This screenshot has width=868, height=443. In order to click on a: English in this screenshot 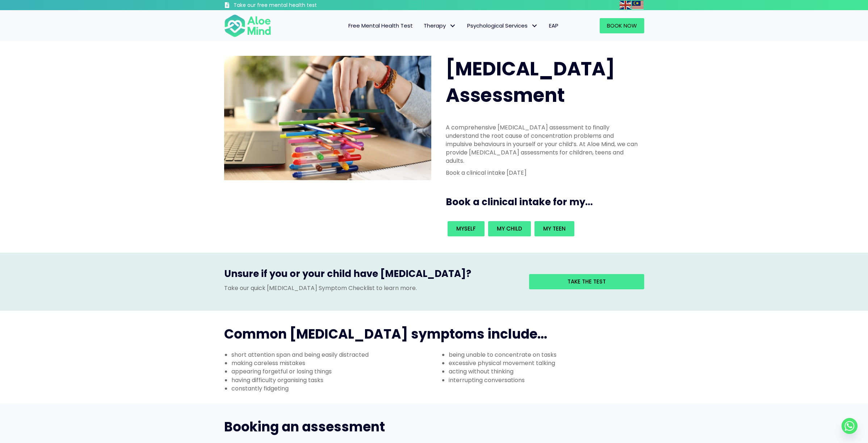, I will do `click(626, 5)`.